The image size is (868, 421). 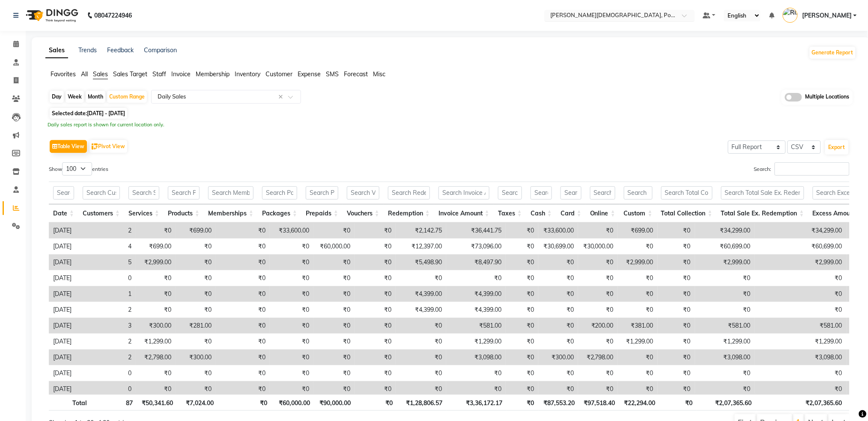 What do you see at coordinates (309, 74) in the screenshot?
I see `span: Expense` at bounding box center [309, 74].